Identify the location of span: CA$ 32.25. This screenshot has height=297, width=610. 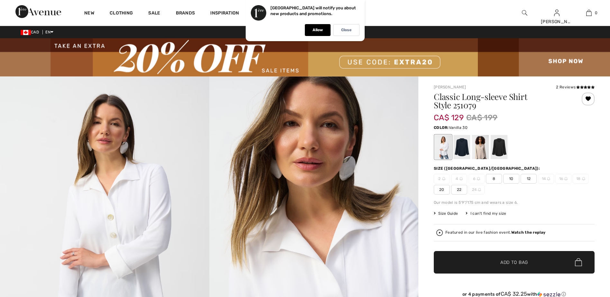
(514, 294).